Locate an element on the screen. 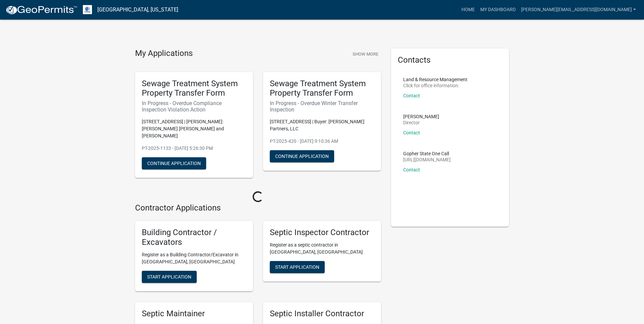 This screenshot has width=644, height=324. h5: Building Contractor / Excavators is located at coordinates (194, 238).